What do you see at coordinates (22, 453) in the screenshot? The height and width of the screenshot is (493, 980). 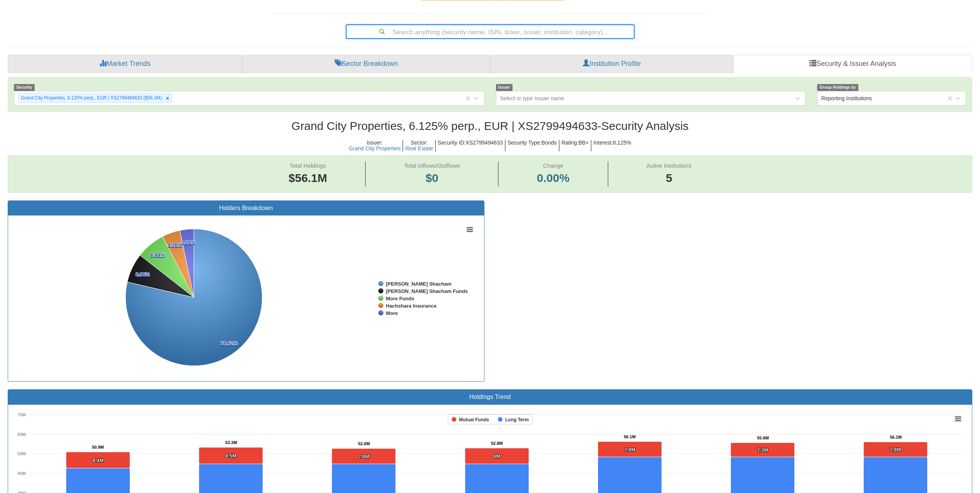 I see `text: 50M` at bounding box center [22, 453].